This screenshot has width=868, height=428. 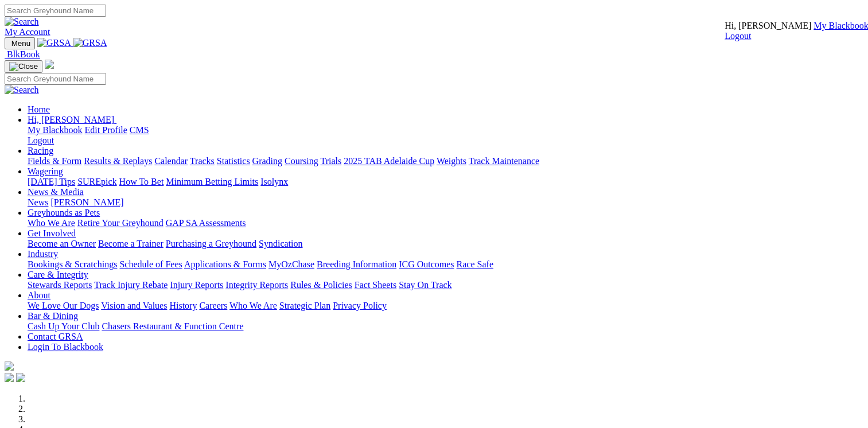 I want to click on a: Rules & Policies, so click(x=322, y=285).